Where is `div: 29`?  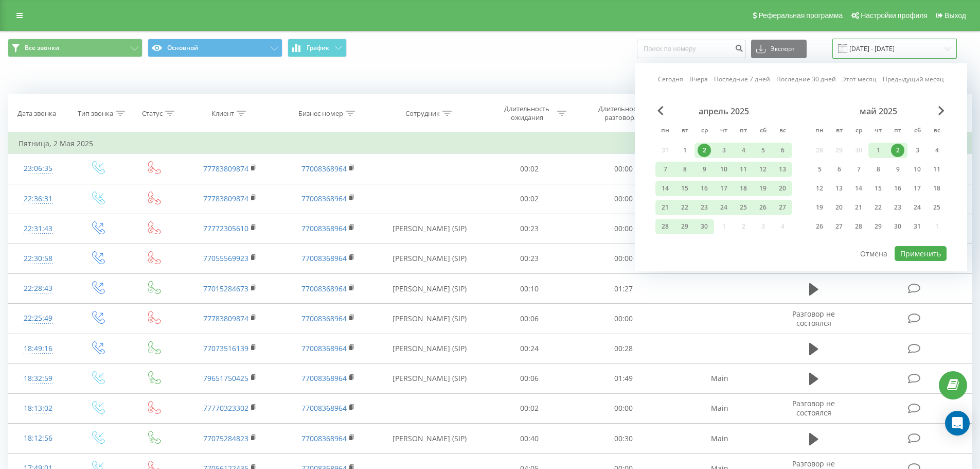 div: 29 is located at coordinates (685, 226).